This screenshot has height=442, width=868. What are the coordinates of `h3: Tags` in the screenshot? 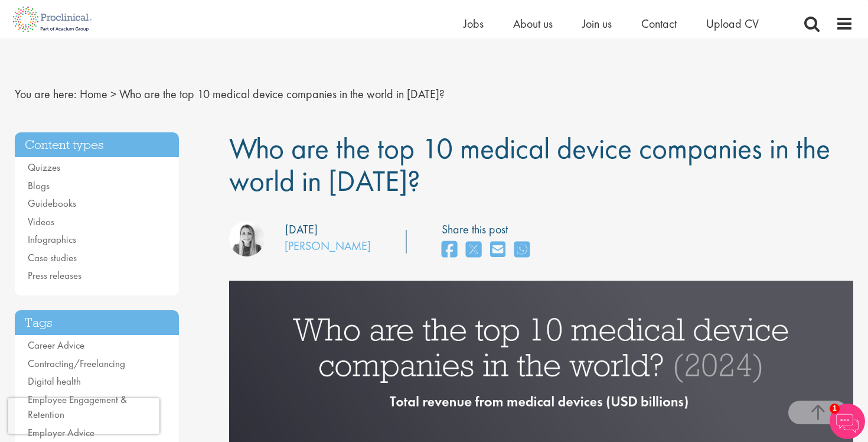 It's located at (97, 323).